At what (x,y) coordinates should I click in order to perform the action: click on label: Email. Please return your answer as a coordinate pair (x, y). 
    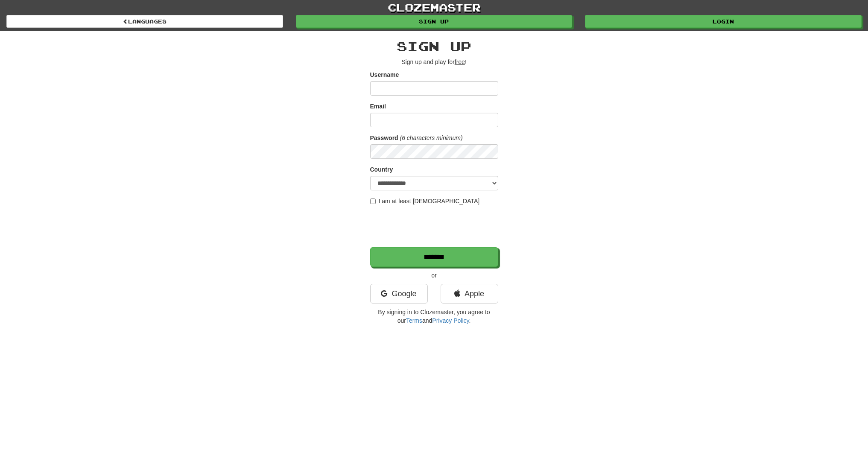
    Looking at the image, I should click on (378, 107).